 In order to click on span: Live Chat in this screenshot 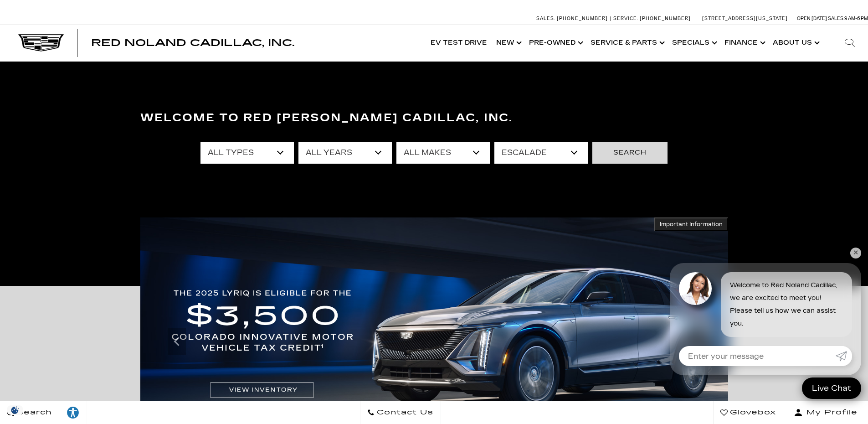, I will do `click(831, 387)`.